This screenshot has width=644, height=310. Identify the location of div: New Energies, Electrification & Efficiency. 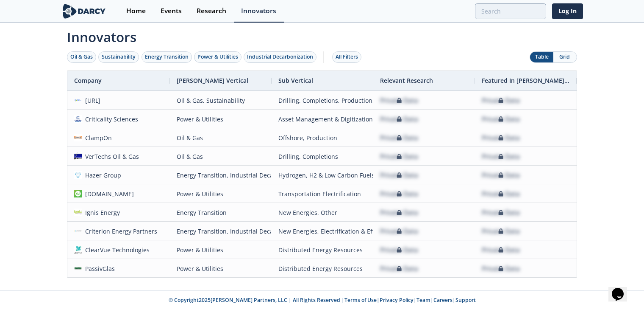
(323, 231).